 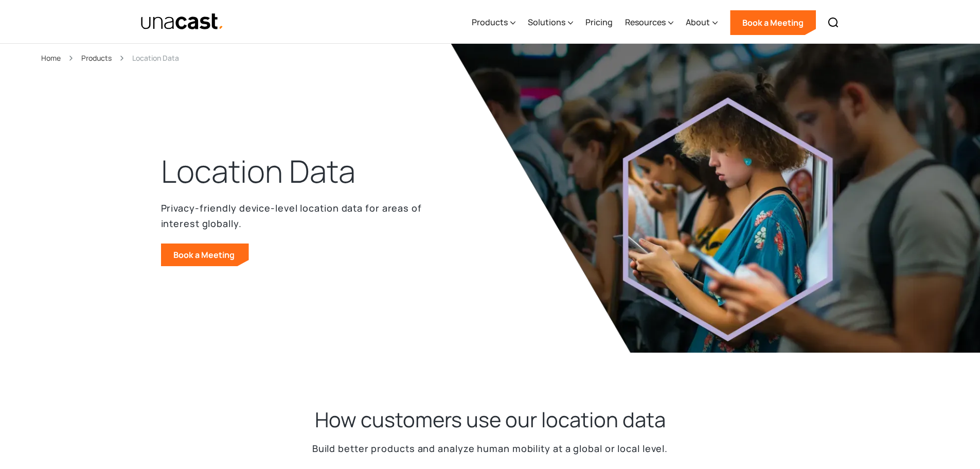 What do you see at coordinates (490, 448) in the screenshot?
I see `p: Build better products and analyze human mobility at a global or local level.` at bounding box center [490, 448].